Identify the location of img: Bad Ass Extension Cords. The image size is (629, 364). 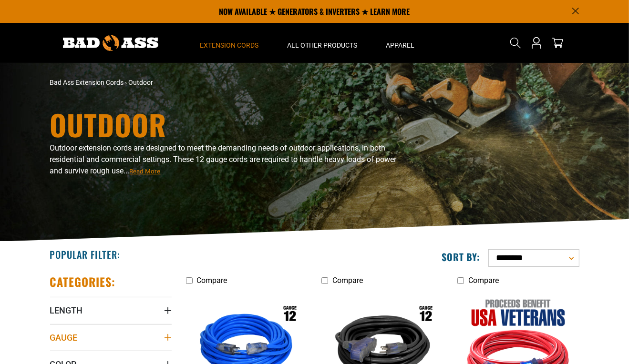
(111, 43).